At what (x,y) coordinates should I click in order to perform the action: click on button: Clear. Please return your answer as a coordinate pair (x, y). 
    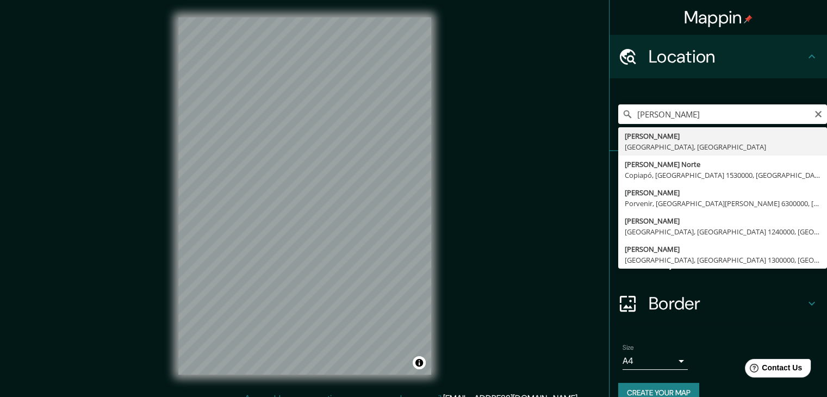
    Looking at the image, I should click on (819, 113).